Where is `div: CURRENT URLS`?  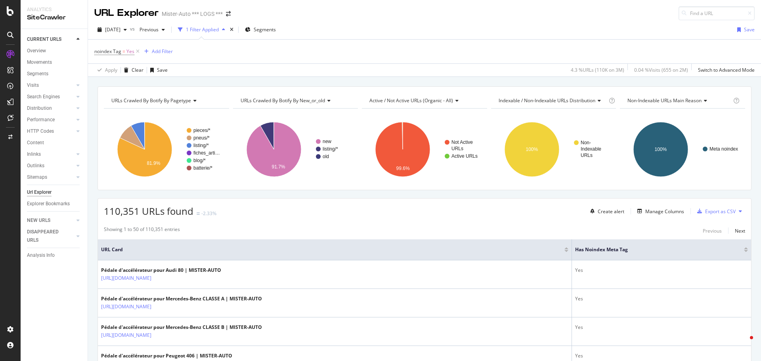
div: CURRENT URLS is located at coordinates (44, 39).